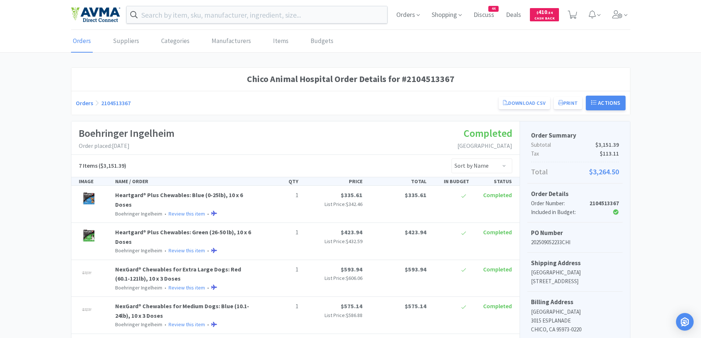  What do you see at coordinates (544, 15) in the screenshot?
I see `a: $410.54Cash Back` at bounding box center [544, 15].